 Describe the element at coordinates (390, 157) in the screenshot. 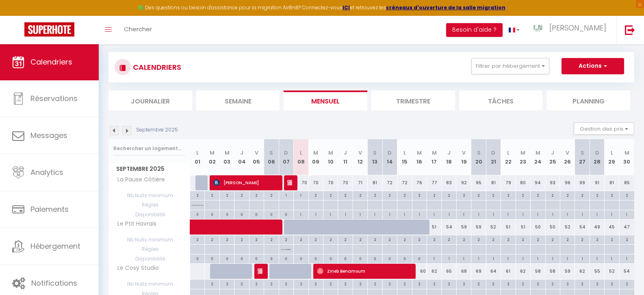

I see `th: 14` at that location.